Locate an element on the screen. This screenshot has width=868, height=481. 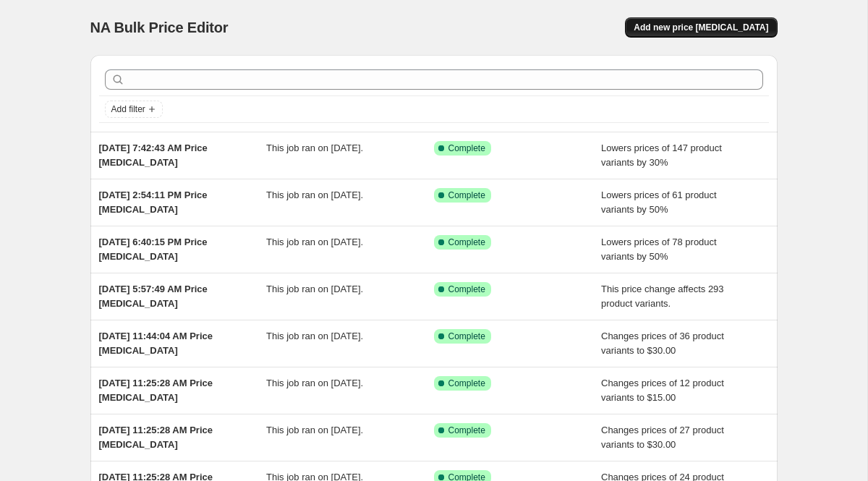
span: Changes prices of 36 product variants to $30.00 is located at coordinates (663, 343).